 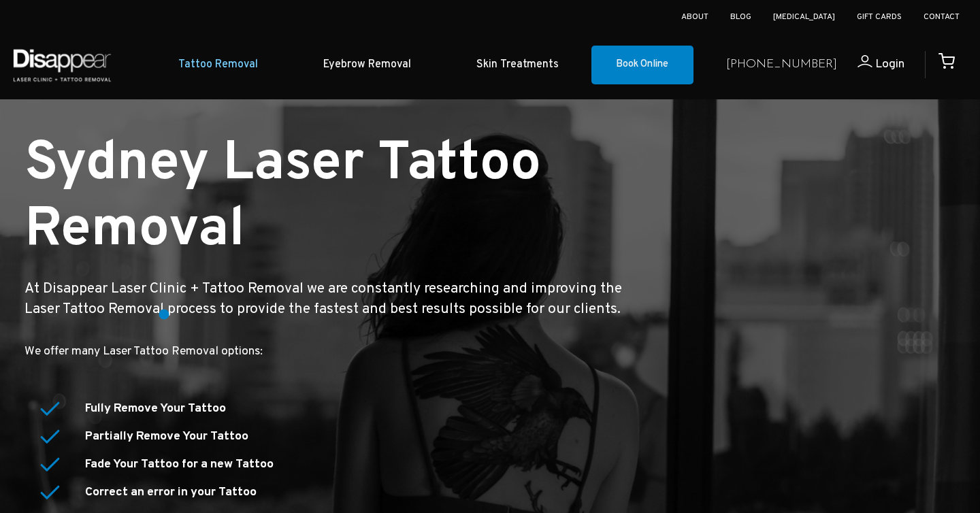 I want to click on a: Blog, so click(x=741, y=17).